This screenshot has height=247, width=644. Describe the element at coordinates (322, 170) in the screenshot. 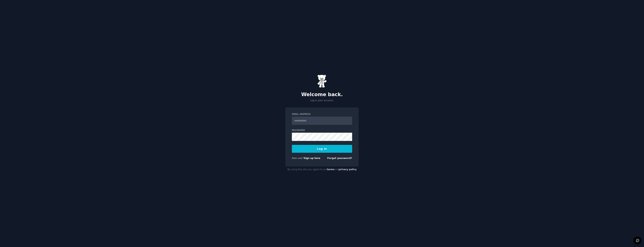

I see `div: By using this site you agree to our and` at that location.